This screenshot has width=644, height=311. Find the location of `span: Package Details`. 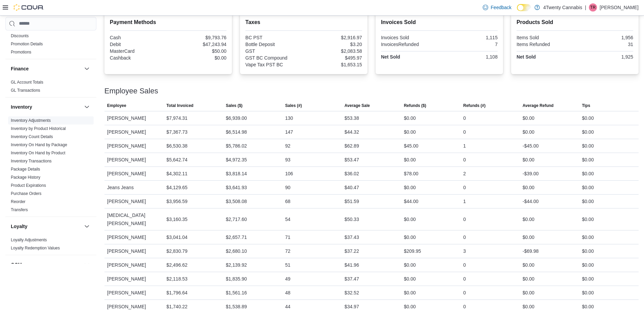

span: Package Details is located at coordinates (25, 170).